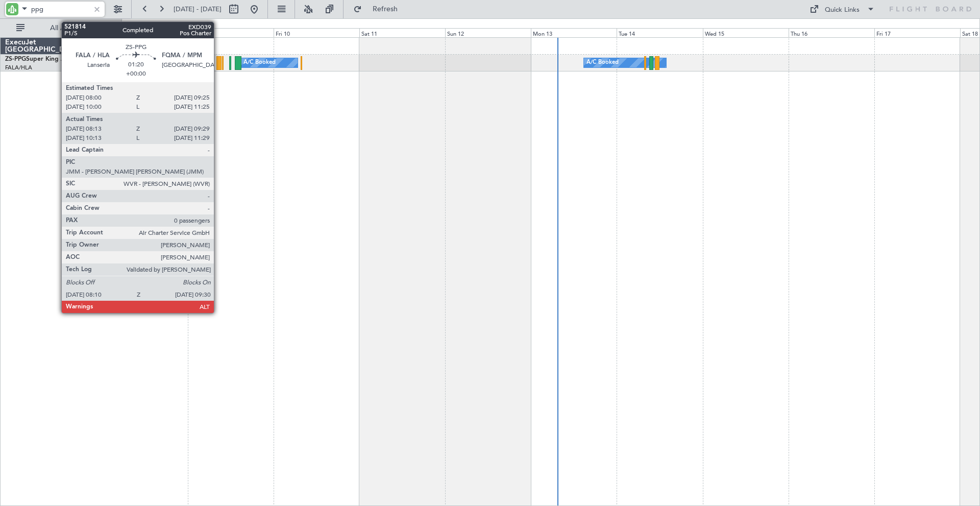  What do you see at coordinates (60, 9) in the screenshot?
I see `input: A/C (Reg. or Type)` at bounding box center [60, 9].